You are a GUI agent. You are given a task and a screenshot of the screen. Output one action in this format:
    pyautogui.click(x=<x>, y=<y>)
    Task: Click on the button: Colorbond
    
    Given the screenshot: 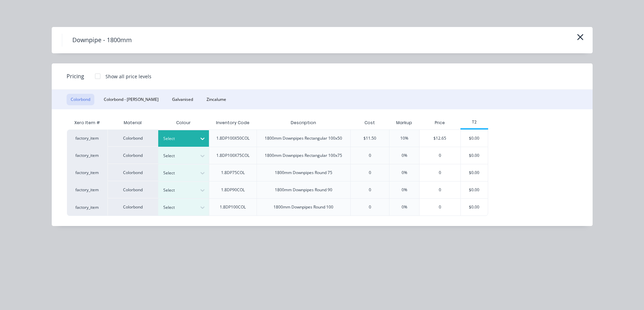 What is the action you would take?
    pyautogui.click(x=80, y=99)
    